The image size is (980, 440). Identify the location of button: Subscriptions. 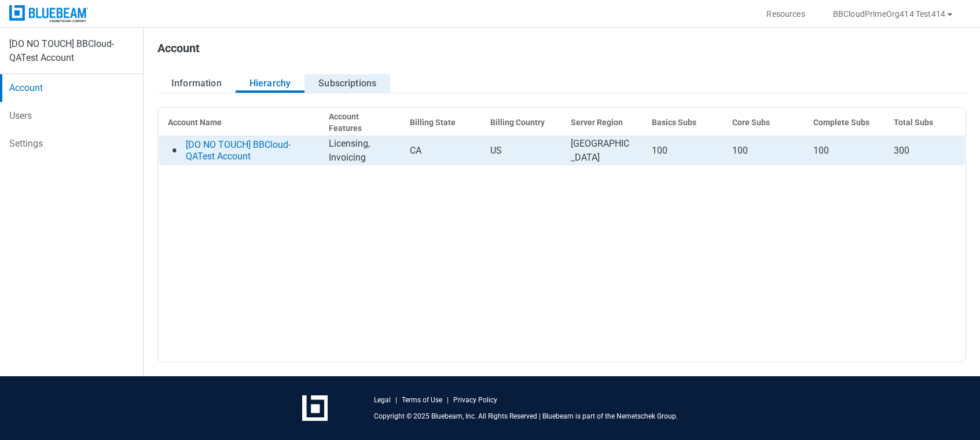
(347, 83).